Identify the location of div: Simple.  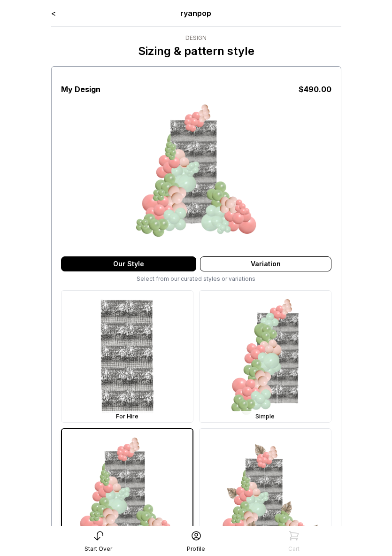
(265, 416).